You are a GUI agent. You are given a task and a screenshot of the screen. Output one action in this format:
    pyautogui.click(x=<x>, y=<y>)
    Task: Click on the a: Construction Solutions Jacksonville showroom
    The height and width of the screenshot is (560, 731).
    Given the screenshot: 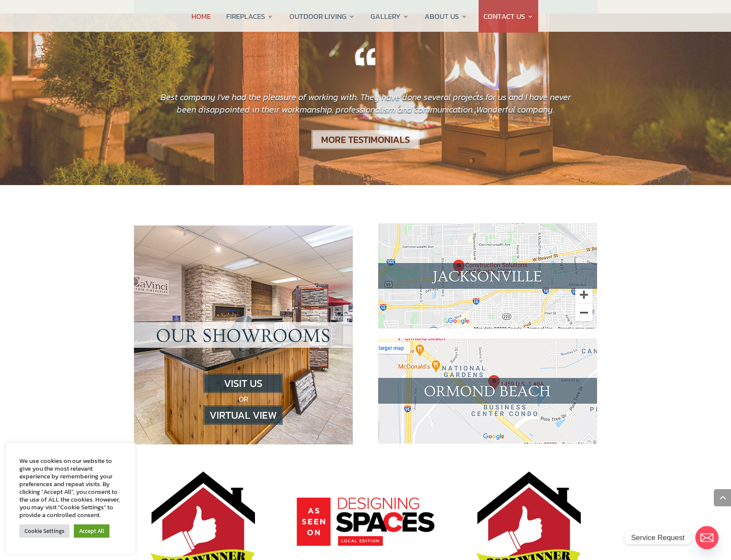 What is the action you would take?
    pyautogui.click(x=488, y=326)
    